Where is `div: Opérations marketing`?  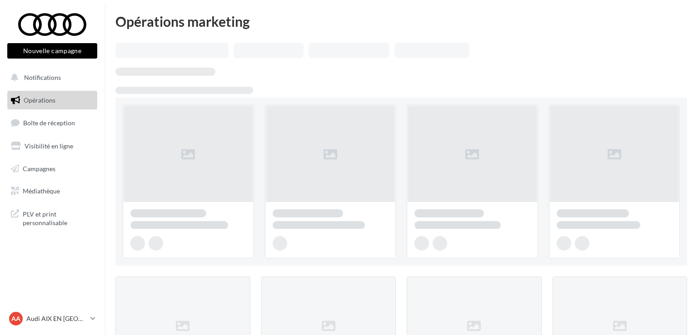
div: Opérations marketing is located at coordinates (401, 21).